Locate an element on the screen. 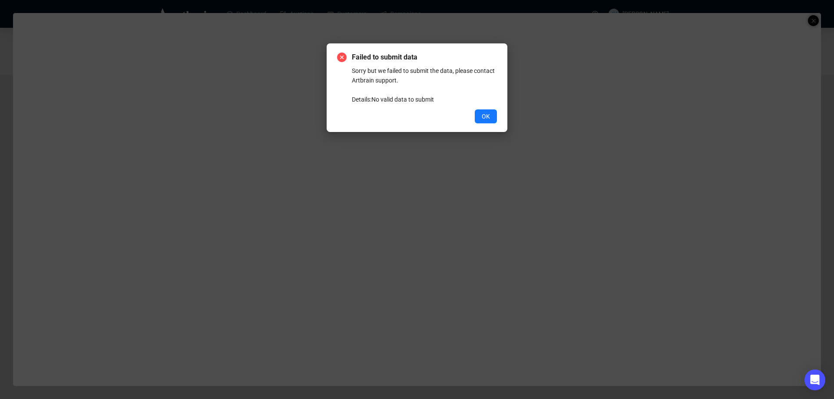 The image size is (834, 399). div: Open Intercom Messenger is located at coordinates (815, 380).